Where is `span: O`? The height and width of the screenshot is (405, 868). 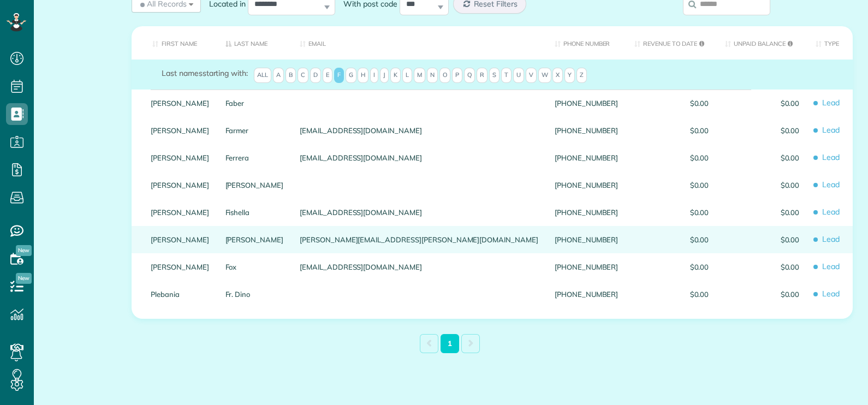 span: O is located at coordinates (445, 75).